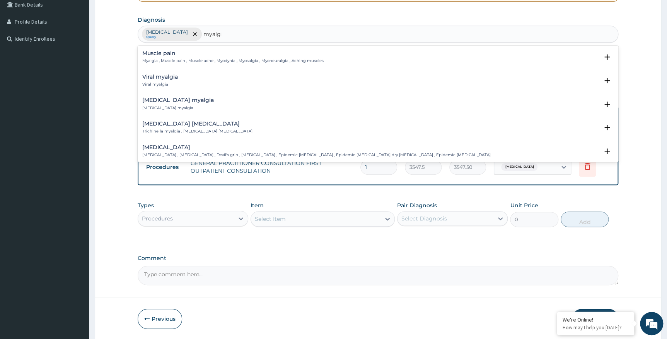 The width and height of the screenshot is (667, 339). I want to click on label: Diagnosis, so click(151, 20).